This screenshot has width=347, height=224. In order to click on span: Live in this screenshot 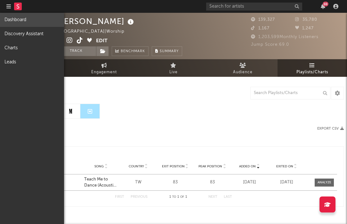, I will do `click(174, 72)`.